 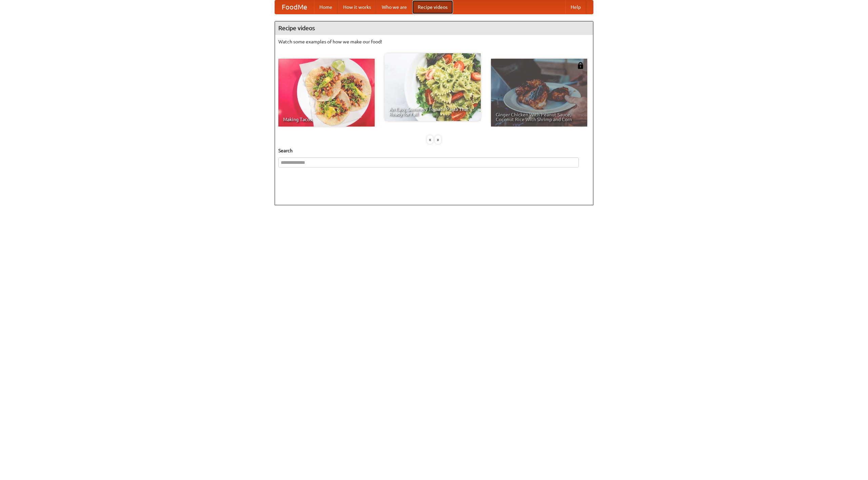 I want to click on a: An Easy, Summery Tomato Pasta That's Ready for Fall, so click(x=433, y=87).